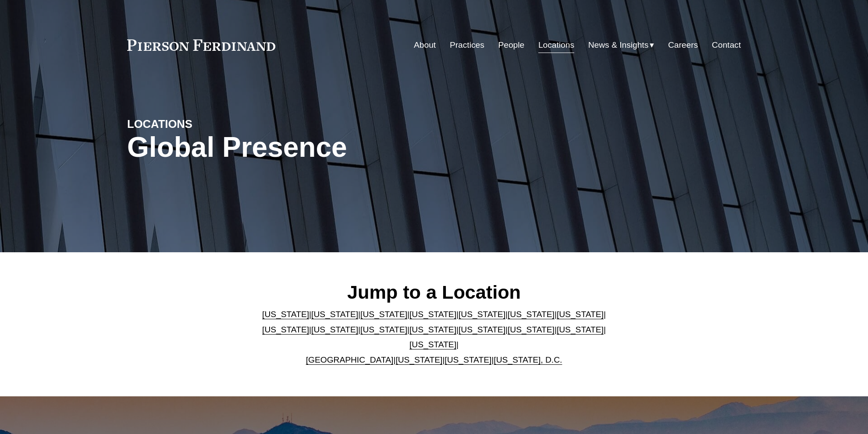 The height and width of the screenshot is (434, 868). What do you see at coordinates (204, 124) in the screenshot?
I see `h4: LOCATIONS` at bounding box center [204, 124].